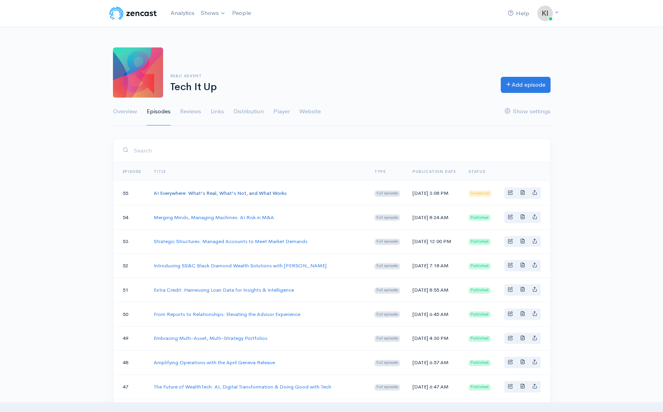  Describe the element at coordinates (242, 387) in the screenshot. I see `a: The Future of WealthTech: AI, Digital Transformation & Doing Good with Tech` at that location.